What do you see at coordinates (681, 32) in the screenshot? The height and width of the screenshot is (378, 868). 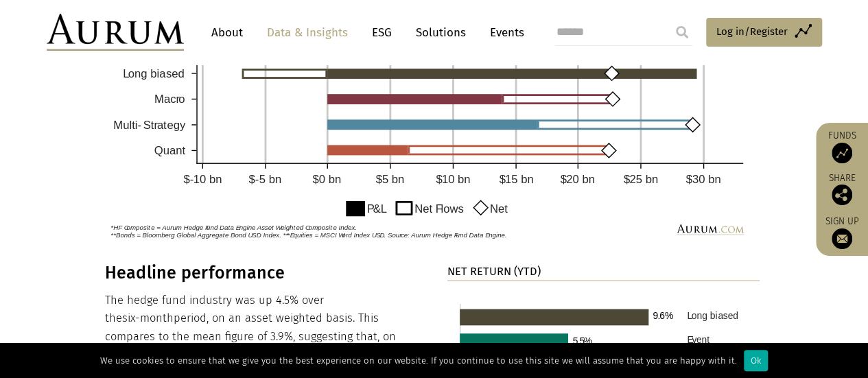 I see `input: Submit` at bounding box center [681, 32].